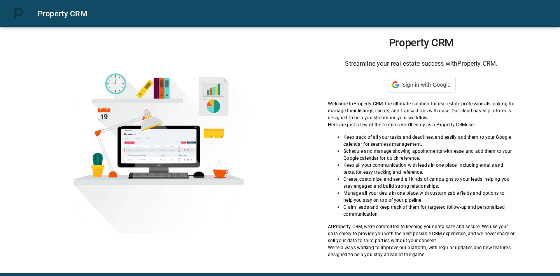 The image size is (560, 276). What do you see at coordinates (429, 169) in the screenshot?
I see `p: Keep all your communication with leads in one place, including emails and texts, for easy trackin...` at bounding box center [429, 169].